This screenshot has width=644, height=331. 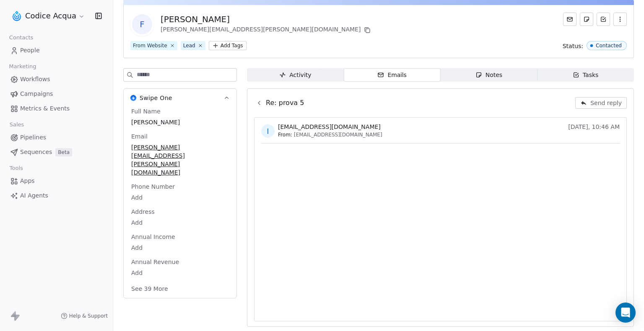 I want to click on div: From Website, so click(x=150, y=45).